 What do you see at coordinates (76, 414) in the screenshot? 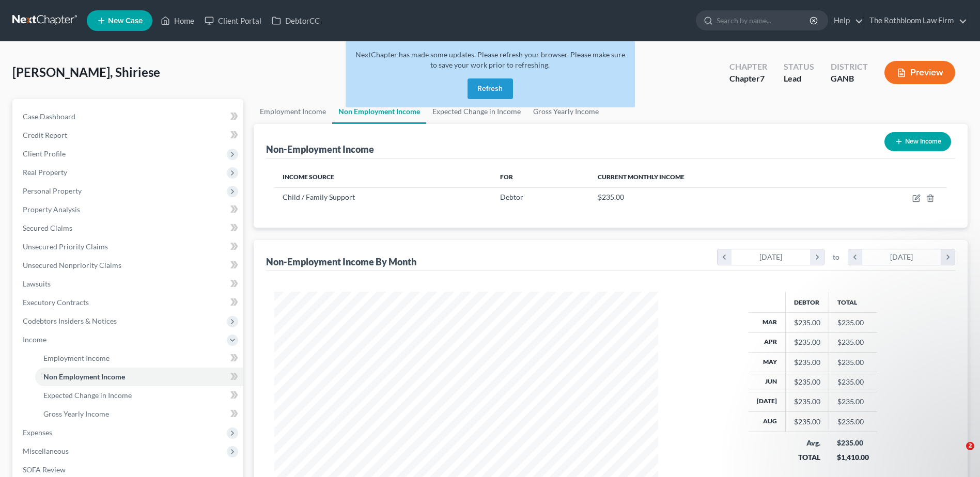
I see `span: Gross Yearly Income` at bounding box center [76, 414].